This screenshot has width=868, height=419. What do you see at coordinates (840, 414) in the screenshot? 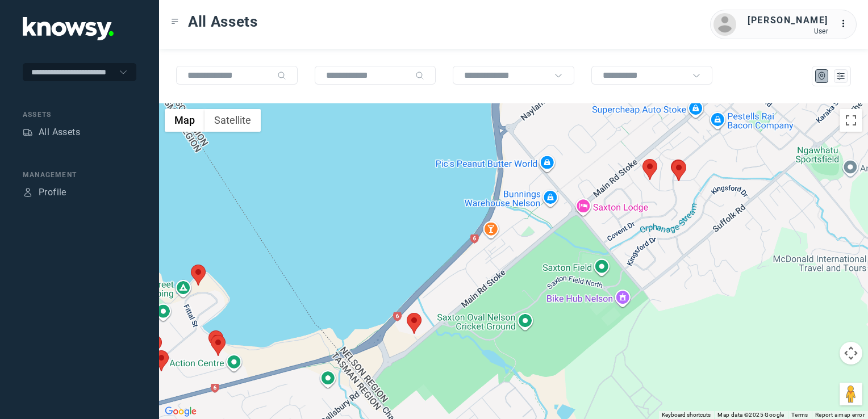
I see `a: Report a map error` at bounding box center [840, 414].